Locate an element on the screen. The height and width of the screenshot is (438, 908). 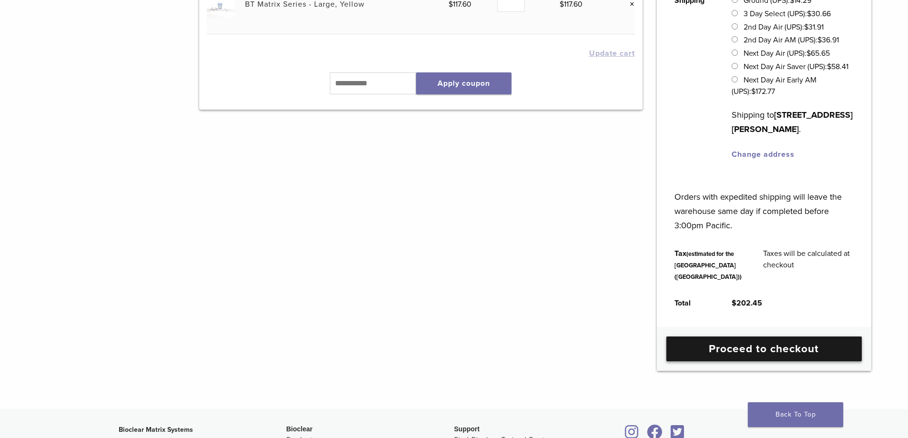
bdi: 202.45 is located at coordinates (747, 303).